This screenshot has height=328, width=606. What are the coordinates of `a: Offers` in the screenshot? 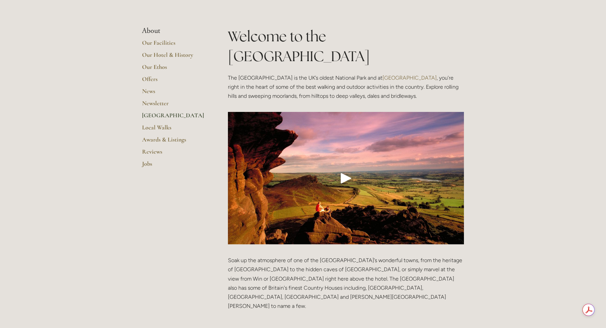 It's located at (174, 81).